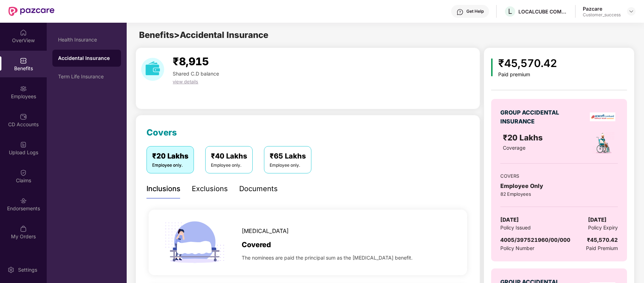 The width and height of the screenshot is (644, 283). Describe the element at coordinates (603, 143) in the screenshot. I see `img: policyIcon` at that location.